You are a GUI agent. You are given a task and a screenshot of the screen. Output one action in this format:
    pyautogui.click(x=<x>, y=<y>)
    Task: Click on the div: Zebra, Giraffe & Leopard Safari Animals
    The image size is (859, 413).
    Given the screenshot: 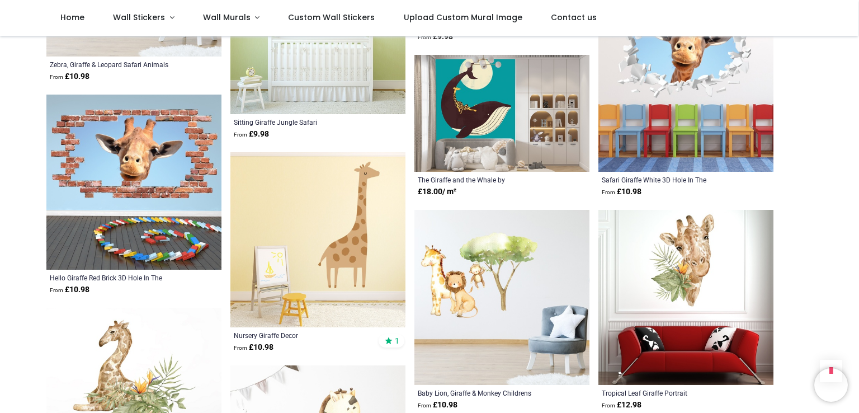 What is the action you would take?
    pyautogui.click(x=117, y=64)
    